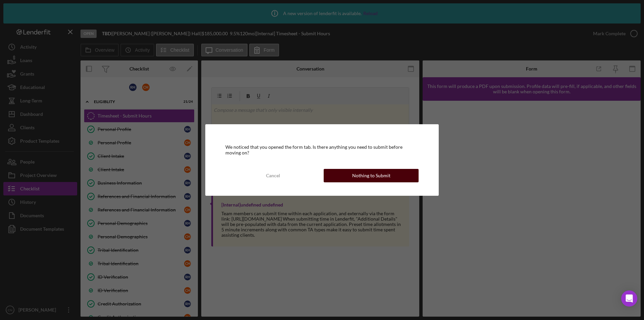  What do you see at coordinates (322, 150) in the screenshot?
I see `div: We noticed that you opened the form tab. Is there anything you need to submit before moving on?` at bounding box center [322, 150].